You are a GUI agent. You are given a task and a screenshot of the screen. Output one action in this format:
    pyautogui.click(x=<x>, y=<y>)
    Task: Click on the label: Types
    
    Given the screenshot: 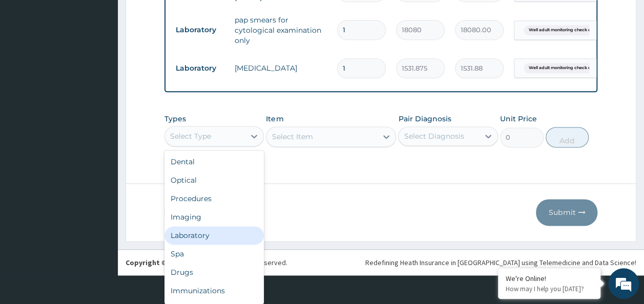 What is the action you would take?
    pyautogui.click(x=175, y=119)
    